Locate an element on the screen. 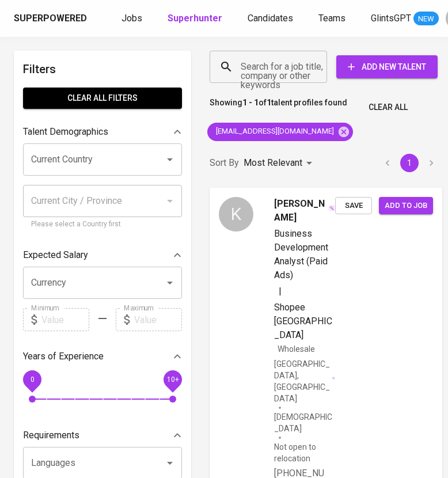 The image size is (448, 478). p: Not open to relocation is located at coordinates (305, 453).